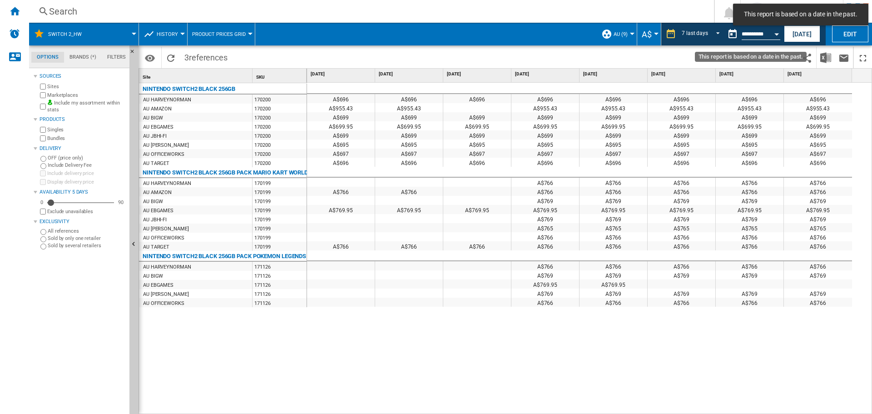 Image resolution: width=872 pixels, height=414 pixels. Describe the element at coordinates (370, 11) in the screenshot. I see `div: Search` at that location.